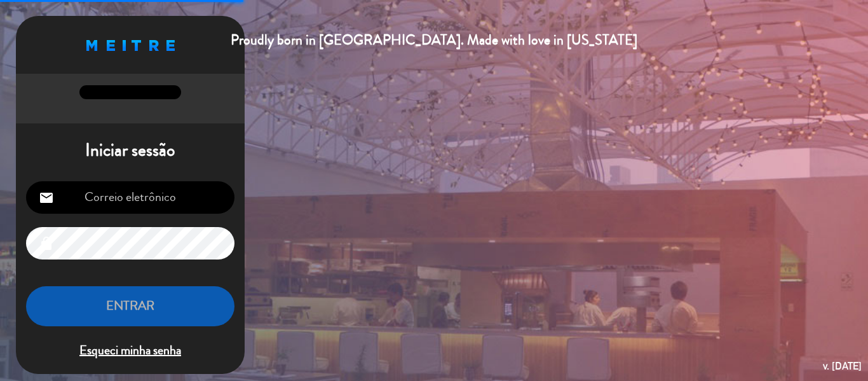 Image resolution: width=868 pixels, height=381 pixels. Describe the element at coordinates (130, 305) in the screenshot. I see `button: ENTRAR` at that location.